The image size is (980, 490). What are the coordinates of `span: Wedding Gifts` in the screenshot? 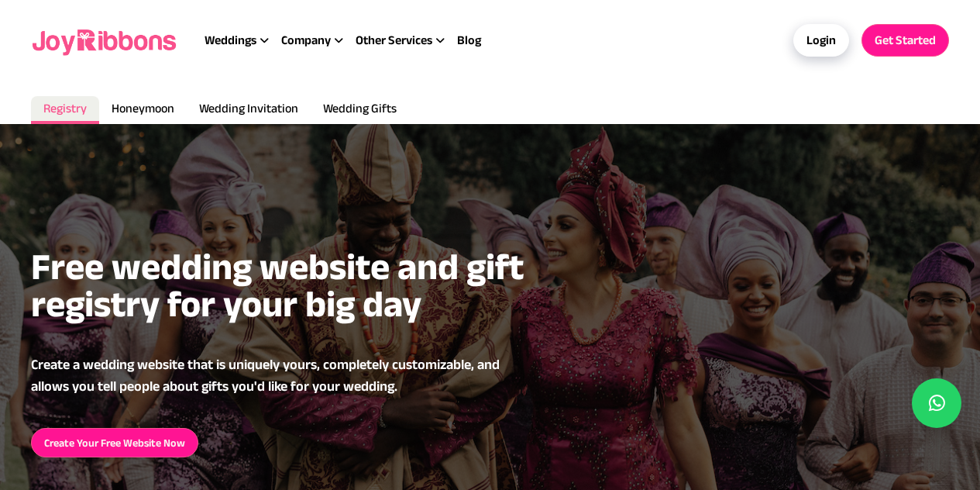 It's located at (359, 108).